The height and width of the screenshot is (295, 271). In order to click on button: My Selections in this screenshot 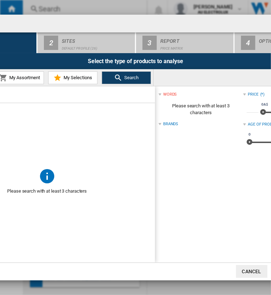, I will do `click(73, 78)`.